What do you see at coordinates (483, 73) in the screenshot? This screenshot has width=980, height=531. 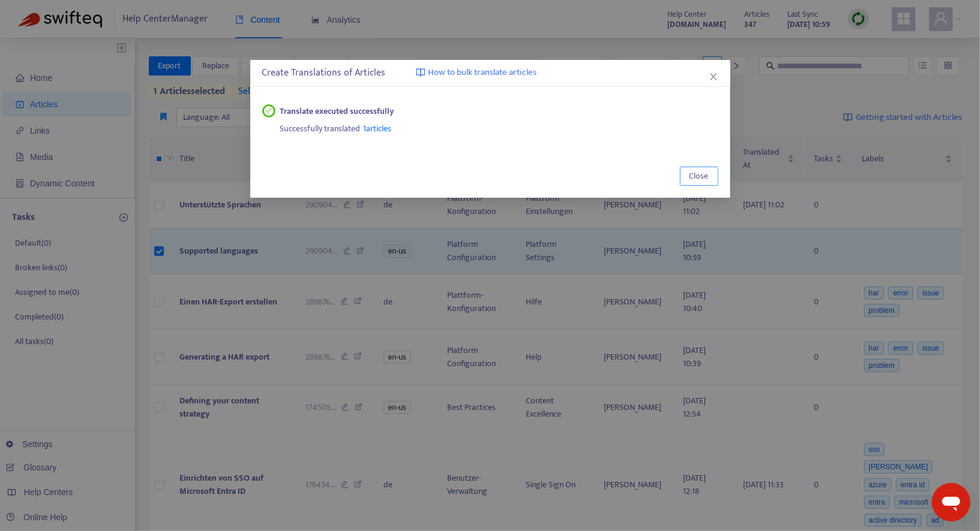 I see `span: How to bulk translate articles` at bounding box center [483, 73].